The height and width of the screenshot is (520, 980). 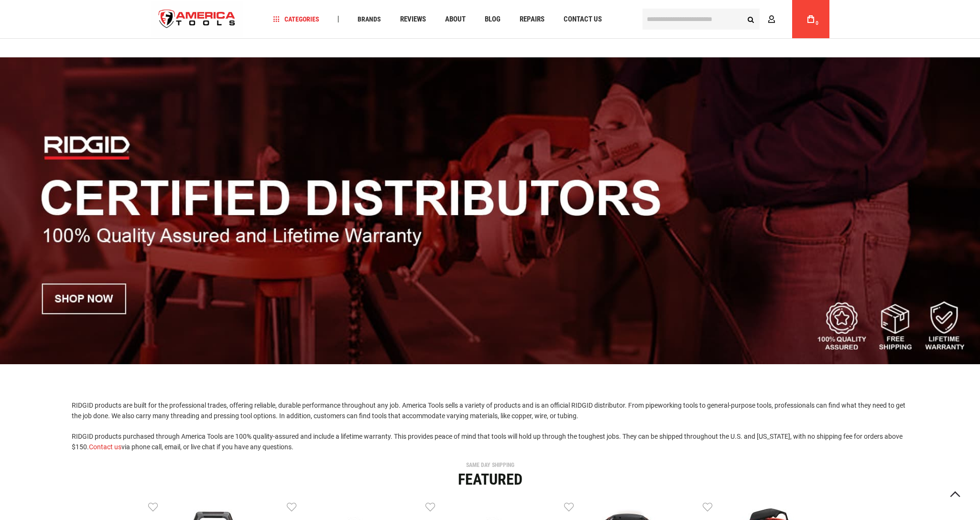 What do you see at coordinates (583, 19) in the screenshot?
I see `span: Contact Us` at bounding box center [583, 19].